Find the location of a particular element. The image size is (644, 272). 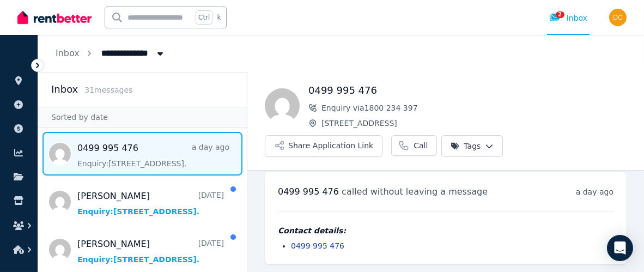

a: Inbox is located at coordinates (67, 53).